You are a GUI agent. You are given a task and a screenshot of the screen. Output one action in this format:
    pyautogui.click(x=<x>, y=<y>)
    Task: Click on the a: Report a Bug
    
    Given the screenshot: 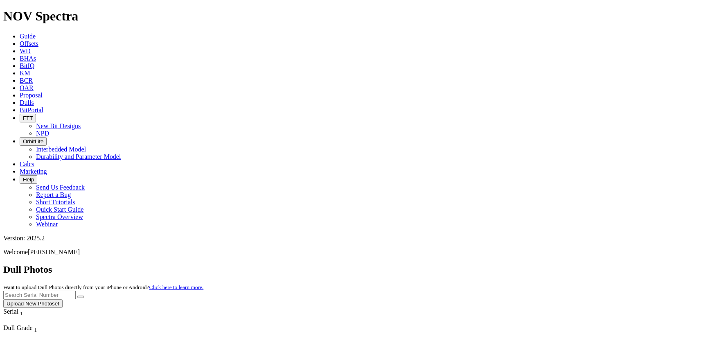 What is the action you would take?
    pyautogui.click(x=53, y=194)
    